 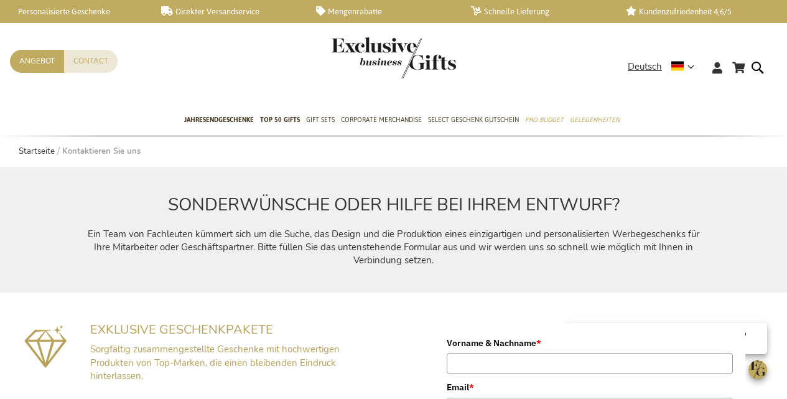 I want to click on h2: SONDERWÜNSCHE ODER HILFE BEI IHREM ENTWURF?, so click(x=394, y=205).